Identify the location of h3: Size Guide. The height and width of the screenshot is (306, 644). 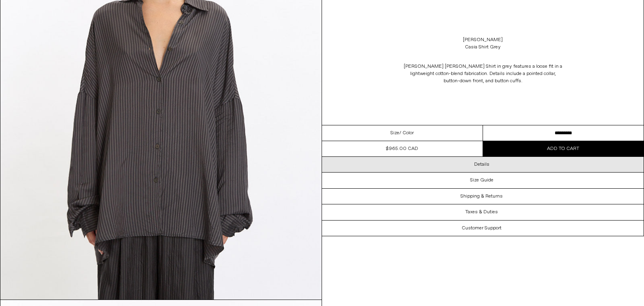
(482, 180).